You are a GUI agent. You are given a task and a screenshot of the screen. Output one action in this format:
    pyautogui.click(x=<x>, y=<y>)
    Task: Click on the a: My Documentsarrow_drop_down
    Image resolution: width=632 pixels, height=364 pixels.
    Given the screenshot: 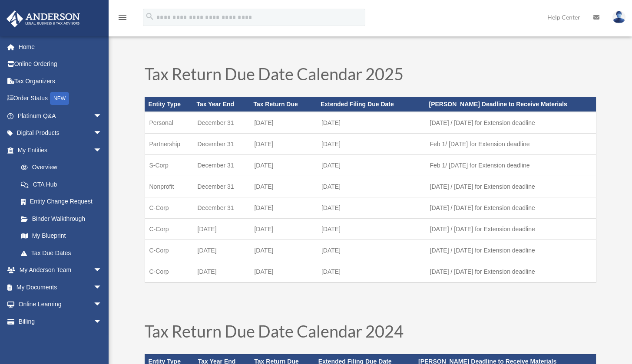 What is the action you would take?
    pyautogui.click(x=60, y=287)
    